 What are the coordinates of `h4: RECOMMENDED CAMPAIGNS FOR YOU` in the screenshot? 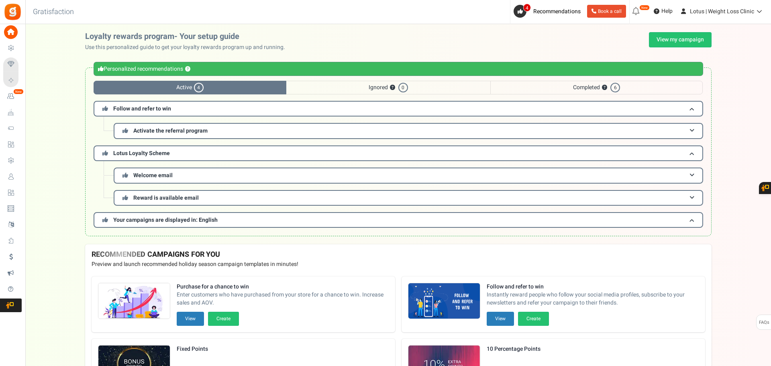 It's located at (398, 254).